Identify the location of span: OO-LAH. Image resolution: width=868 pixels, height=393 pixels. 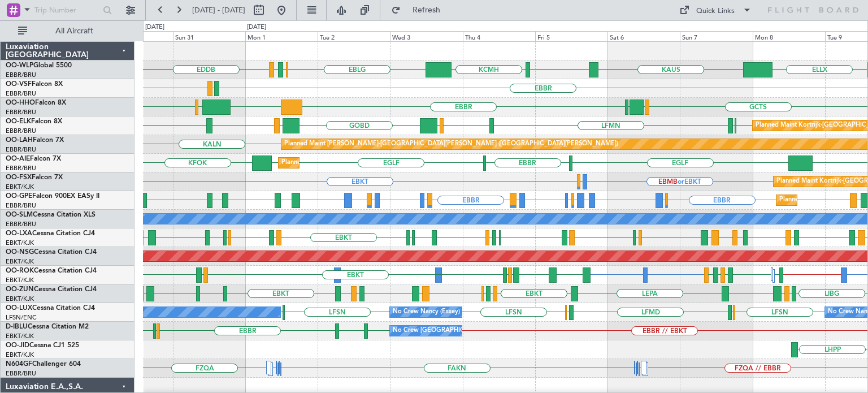
(19, 140).